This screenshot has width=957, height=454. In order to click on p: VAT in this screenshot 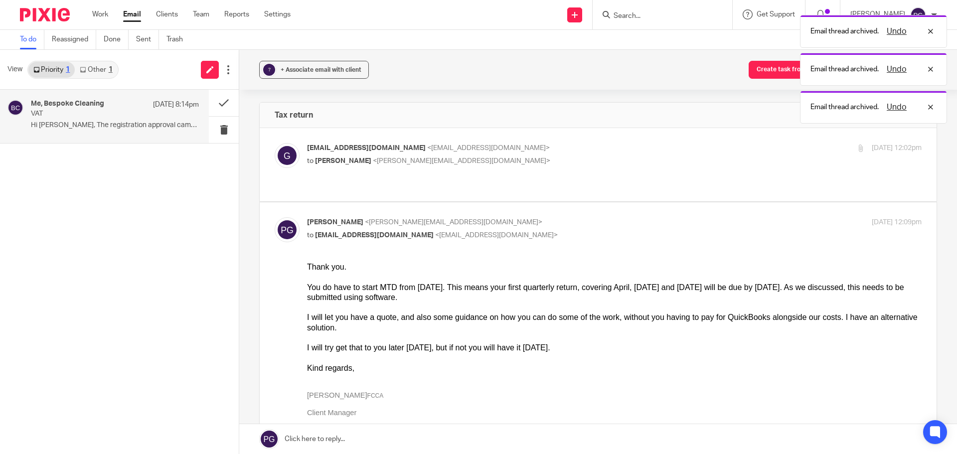, I will do `click(98, 114)`.